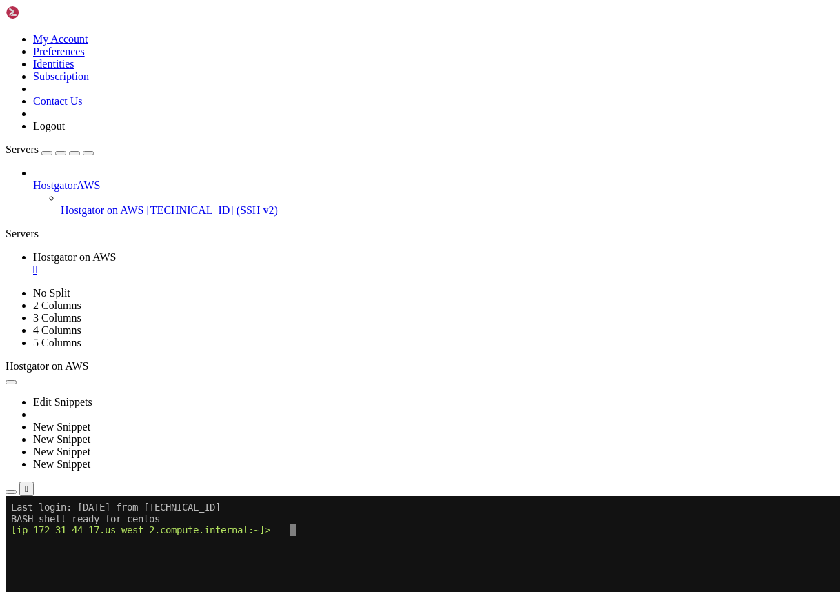  Describe the element at coordinates (420, 234) in the screenshot. I see `div: Servers` at that location.